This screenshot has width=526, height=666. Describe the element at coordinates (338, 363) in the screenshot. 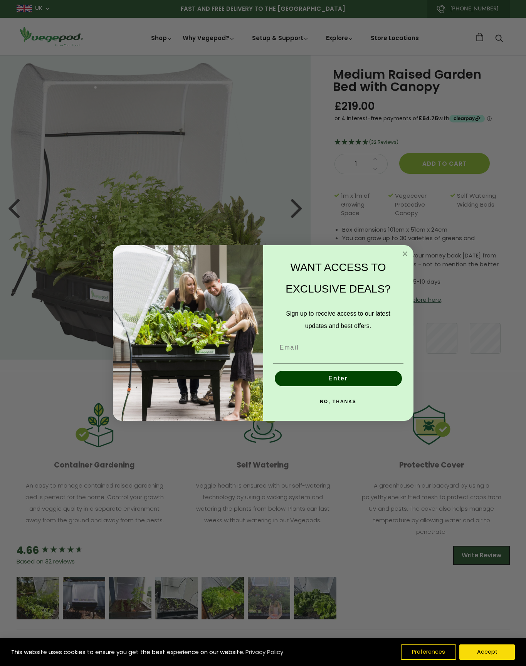

I see `img: underline` at that location.